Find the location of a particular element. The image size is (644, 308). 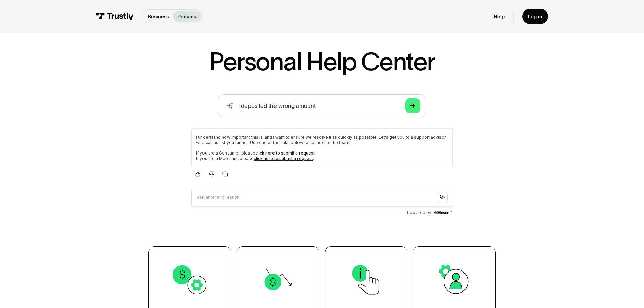

input: search is located at coordinates (322, 106).